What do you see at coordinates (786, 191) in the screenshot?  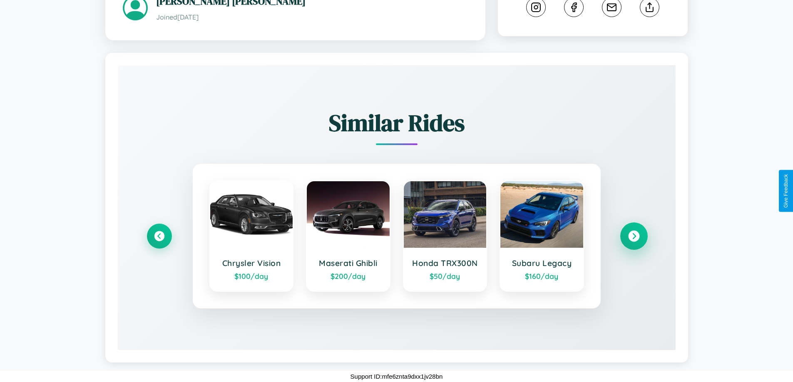 I see `div: Give Feedback` at bounding box center [786, 191].